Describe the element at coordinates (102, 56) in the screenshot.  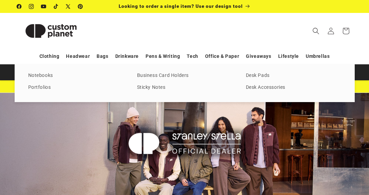
I see `a: Bags` at that location.